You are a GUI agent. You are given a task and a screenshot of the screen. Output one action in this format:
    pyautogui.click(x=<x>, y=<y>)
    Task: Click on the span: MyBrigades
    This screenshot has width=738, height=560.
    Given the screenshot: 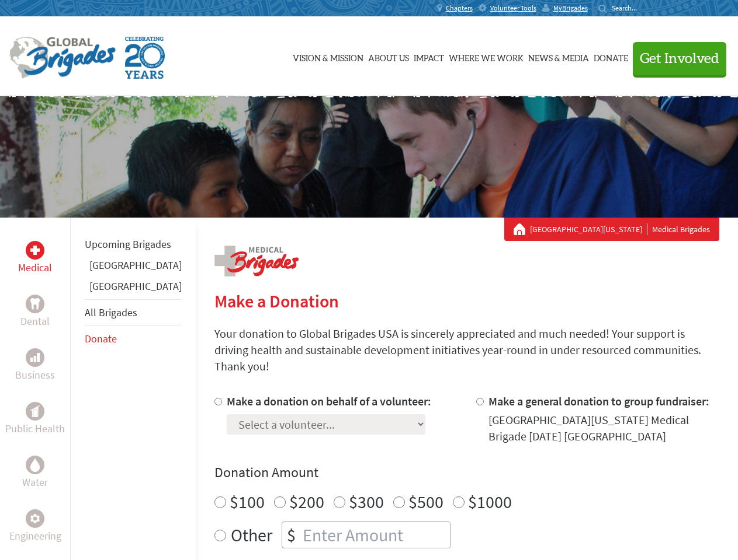 What is the action you would take?
    pyautogui.click(x=570, y=8)
    